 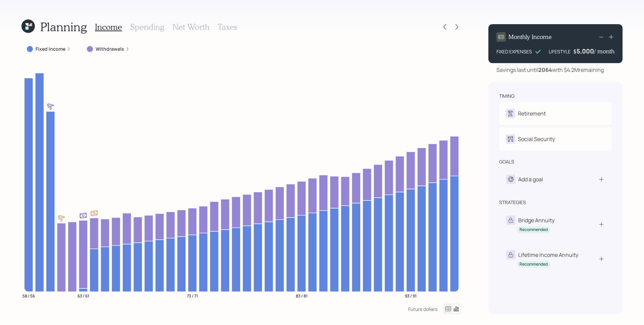 I want to click on tspan: 63 / 61, so click(x=83, y=295).